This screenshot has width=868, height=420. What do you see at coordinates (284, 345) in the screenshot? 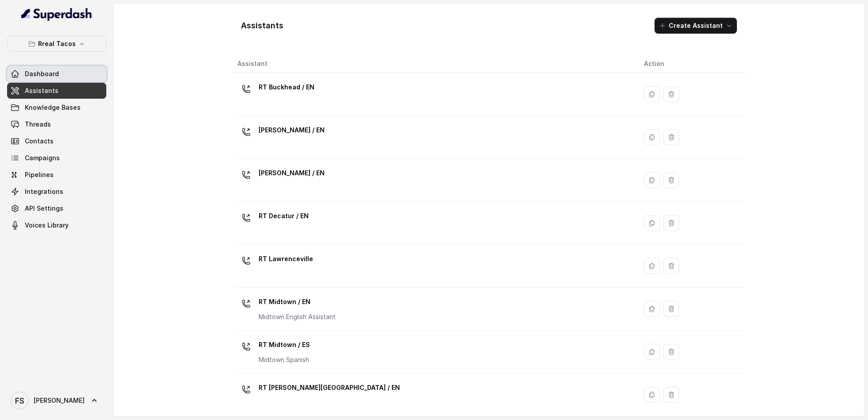
I see `p: RT Midtown / ES` at bounding box center [284, 345].